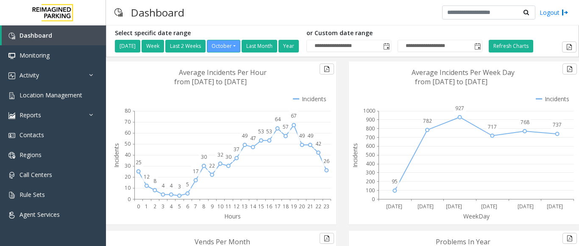  What do you see at coordinates (54, 35) in the screenshot?
I see `a: Dashboard` at bounding box center [54, 35].